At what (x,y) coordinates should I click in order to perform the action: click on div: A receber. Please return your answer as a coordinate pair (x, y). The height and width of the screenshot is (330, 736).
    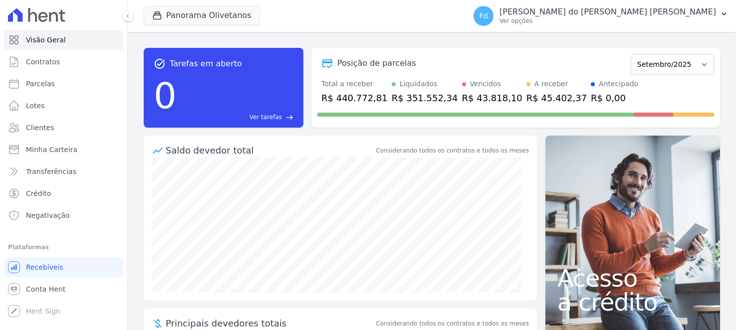
    Looking at the image, I should click on (552, 84).